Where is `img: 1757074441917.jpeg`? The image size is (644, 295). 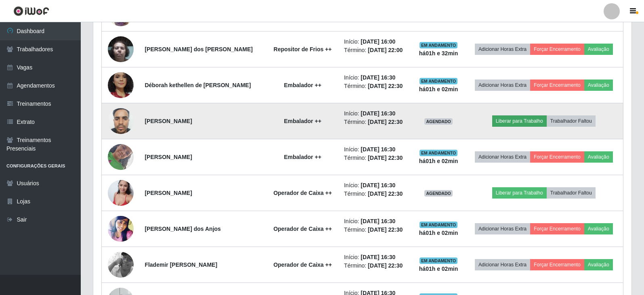
img: 1757074441917.jpeg is located at coordinates (121, 157).